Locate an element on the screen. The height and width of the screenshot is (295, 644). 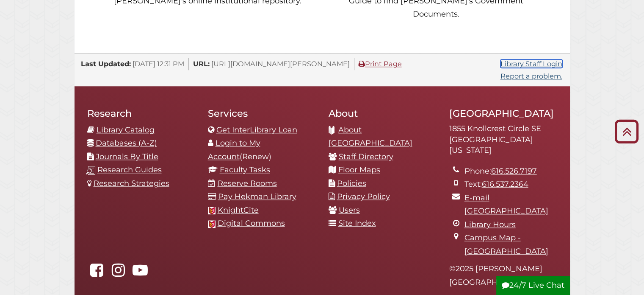
img: research-guides-icon-white_37x37.png is located at coordinates (91, 170).